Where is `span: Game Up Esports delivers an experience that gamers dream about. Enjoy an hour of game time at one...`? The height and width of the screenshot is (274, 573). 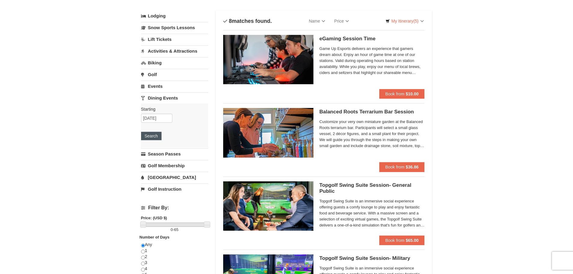
span: Game Up Esports delivers an experience that gamers dream about. Enjoy an hour of game time at one... is located at coordinates (372, 61).